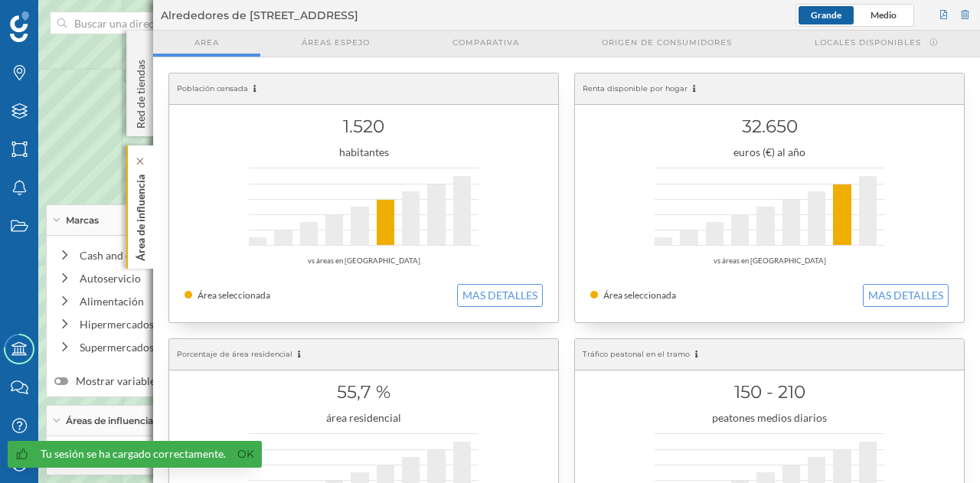 This screenshot has height=483, width=980. What do you see at coordinates (57, 18) in the screenshot?
I see `span: Soporte` at bounding box center [57, 18].